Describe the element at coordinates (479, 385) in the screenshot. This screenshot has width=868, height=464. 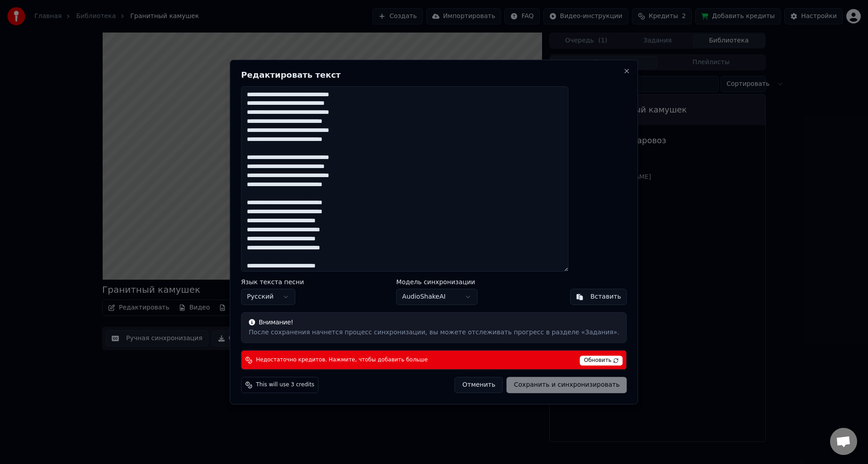
I see `button: Отменить` at that location.